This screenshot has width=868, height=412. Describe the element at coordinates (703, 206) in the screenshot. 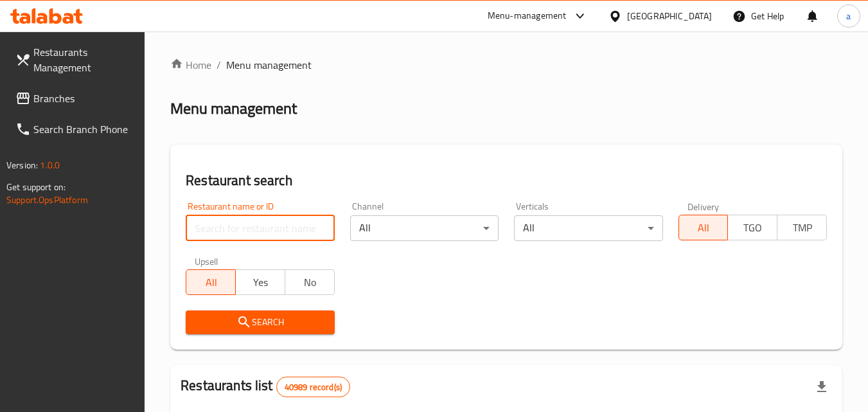

I see `label: Delivery` at that location.